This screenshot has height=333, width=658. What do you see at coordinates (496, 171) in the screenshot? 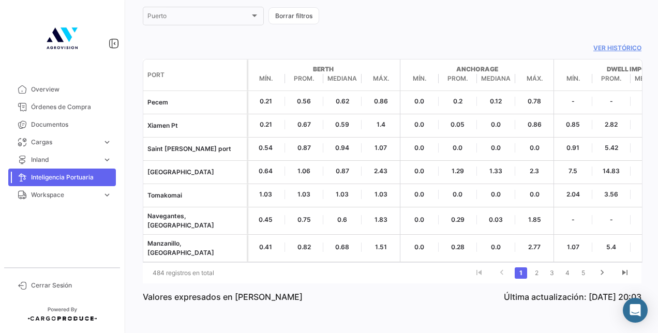
I see `span: 1.33` at bounding box center [496, 171].